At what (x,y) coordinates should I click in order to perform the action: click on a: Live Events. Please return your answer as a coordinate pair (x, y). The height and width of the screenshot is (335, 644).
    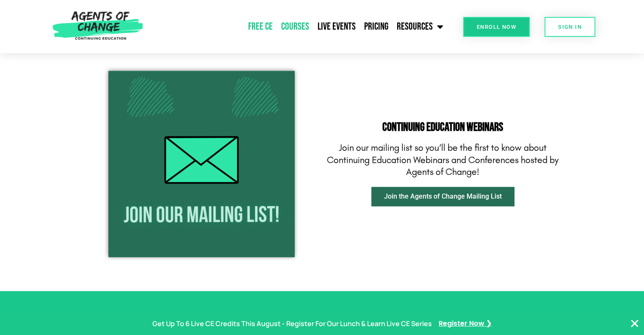
    Looking at the image, I should click on (337, 27).